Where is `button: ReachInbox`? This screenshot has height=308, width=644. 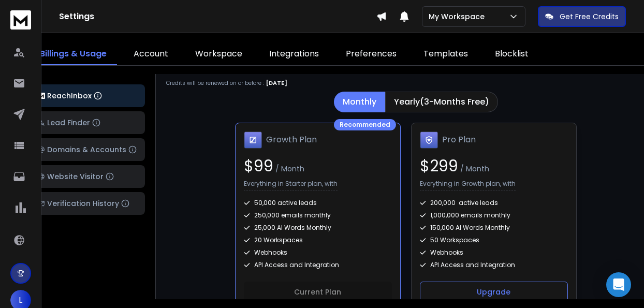
button: ReachInbox is located at coordinates (87, 95).